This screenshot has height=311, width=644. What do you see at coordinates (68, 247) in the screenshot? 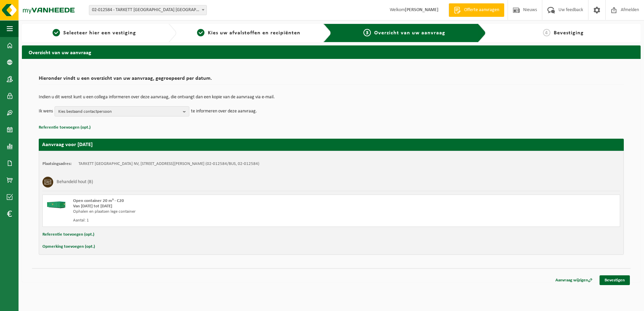
I see `button: Opmerking toevoegen (opt.)` at bounding box center [68, 247].